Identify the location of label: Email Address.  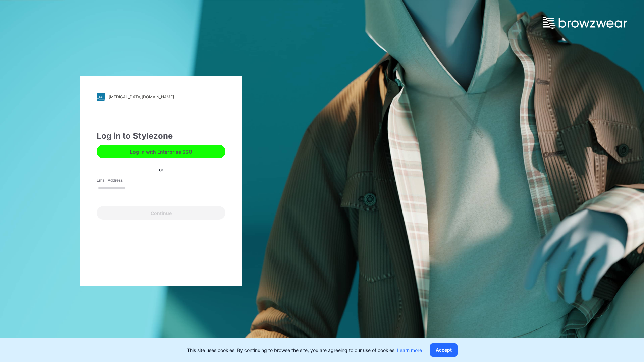
(120, 180).